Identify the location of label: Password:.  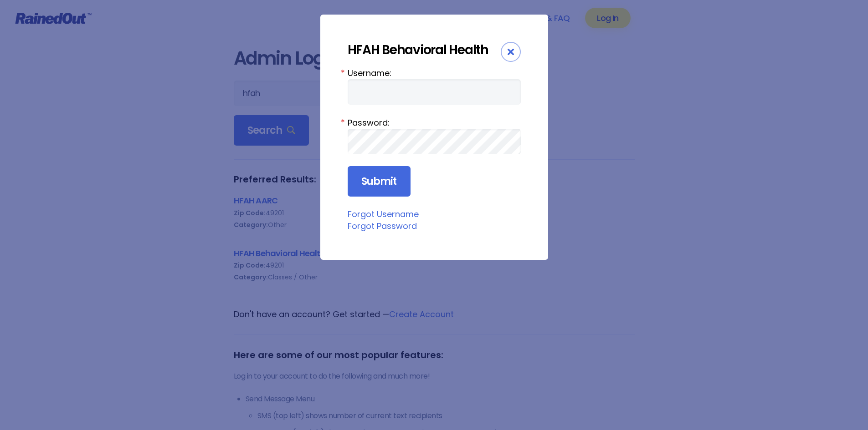
(434, 122).